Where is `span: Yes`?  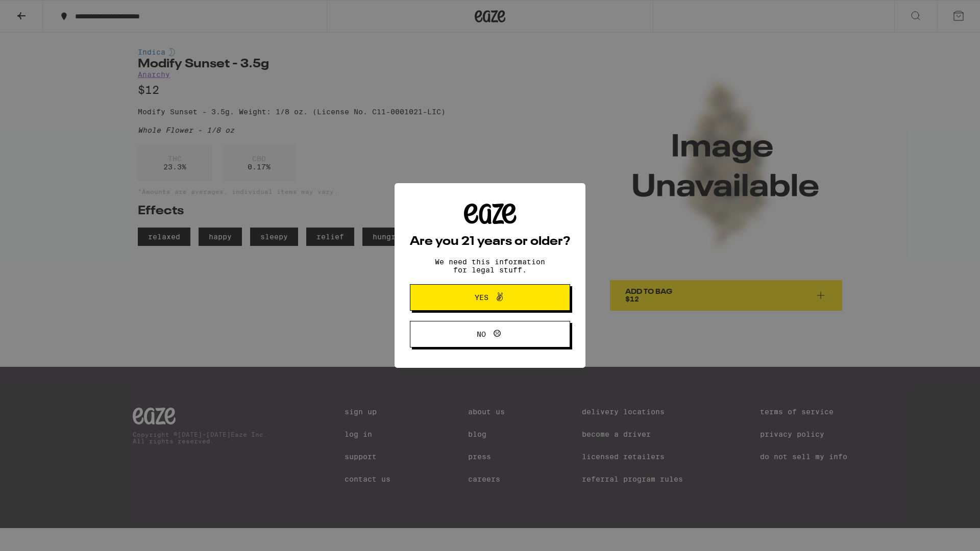
span: Yes is located at coordinates (481, 298).